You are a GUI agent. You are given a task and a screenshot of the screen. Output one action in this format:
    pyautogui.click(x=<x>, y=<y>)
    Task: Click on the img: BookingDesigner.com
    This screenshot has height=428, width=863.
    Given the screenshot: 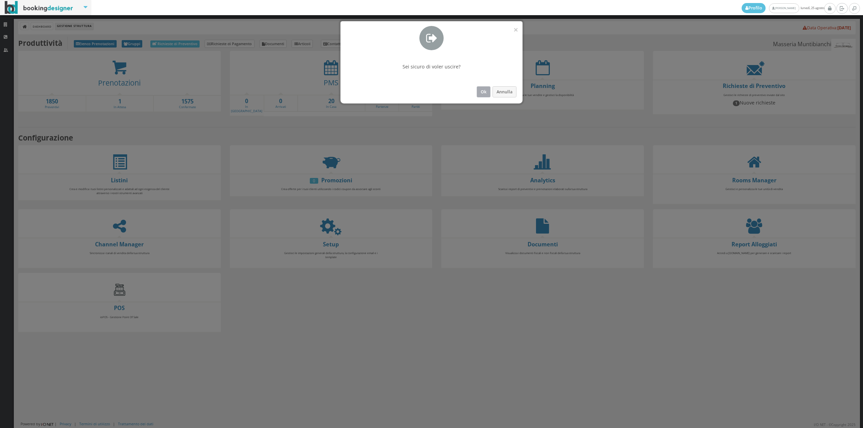 What is the action you would take?
    pyautogui.click(x=39, y=7)
    